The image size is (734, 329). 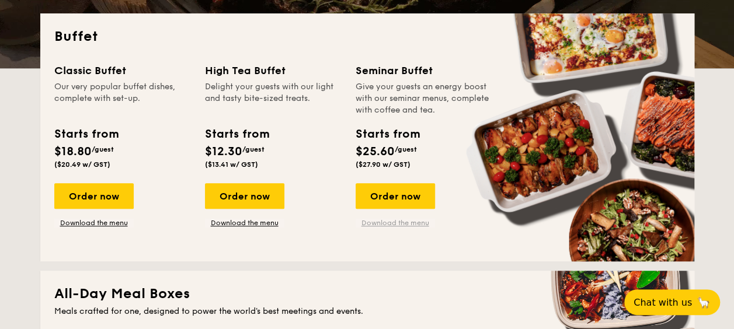 What do you see at coordinates (123, 99) in the screenshot?
I see `div: Our very popular buffet dishes, complete with set-up.` at bounding box center [123, 99].